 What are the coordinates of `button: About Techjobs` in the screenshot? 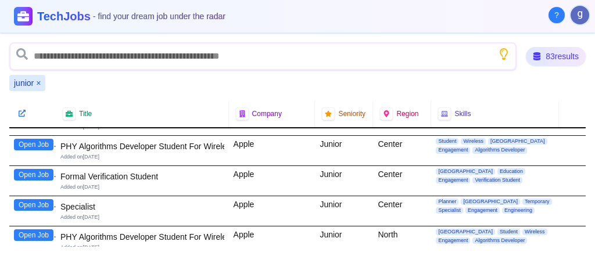 It's located at (557, 15).